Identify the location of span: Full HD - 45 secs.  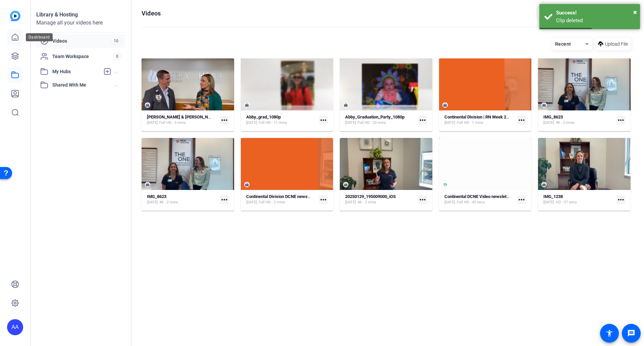
(471, 202).